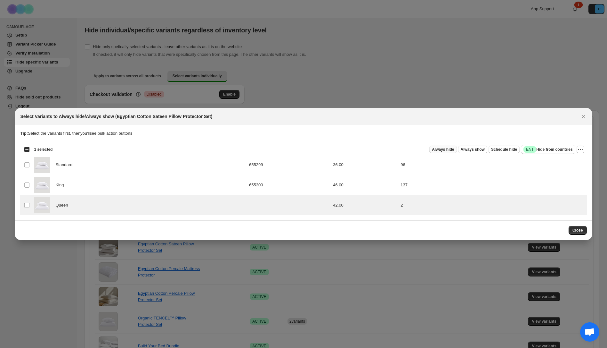 This screenshot has width=607, height=348. Describe the element at coordinates (548, 149) in the screenshot. I see `button: SuccessENTHide from countries` at that location.